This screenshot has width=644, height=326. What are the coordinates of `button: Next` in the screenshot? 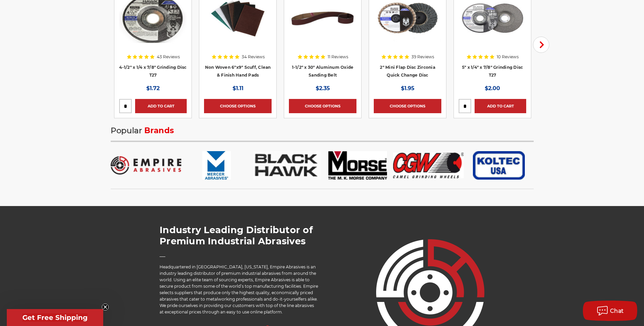 It's located at (541, 45).